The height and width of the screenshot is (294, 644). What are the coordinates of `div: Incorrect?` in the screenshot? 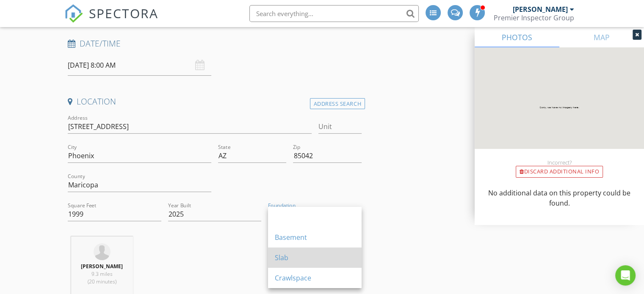 It's located at (559, 163).